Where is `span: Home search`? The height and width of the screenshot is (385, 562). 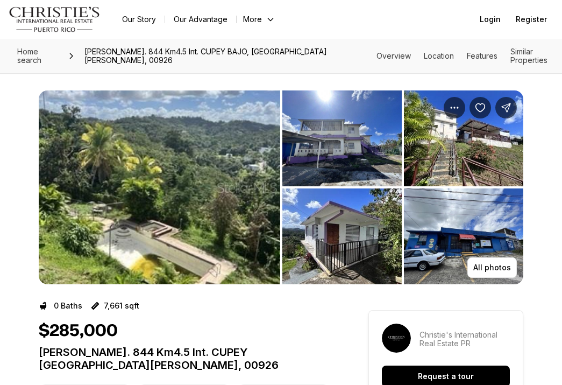
span: Home search is located at coordinates (29, 55).